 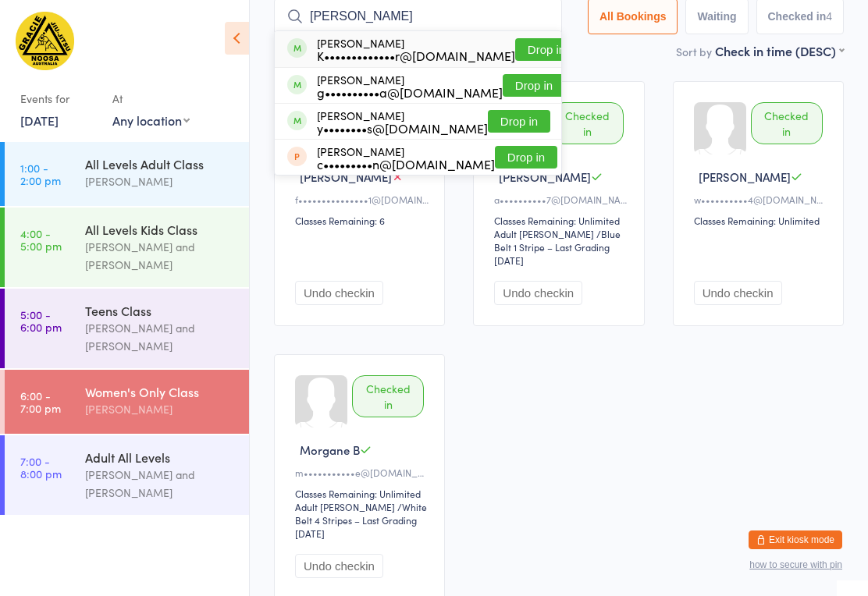 I want to click on time: 5:00 - 6:00 pm, so click(x=41, y=321).